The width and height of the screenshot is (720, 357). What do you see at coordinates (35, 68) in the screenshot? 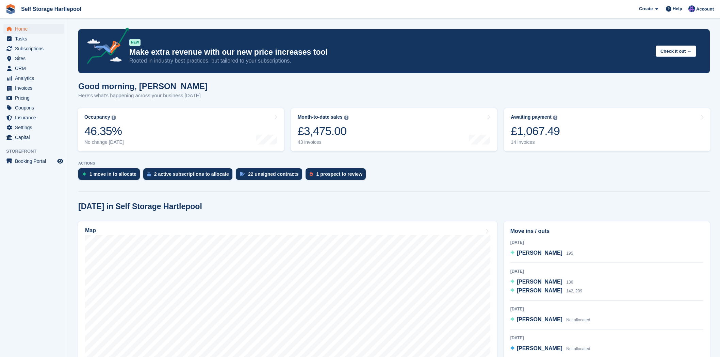
I see `span: CRM` at bounding box center [35, 68].